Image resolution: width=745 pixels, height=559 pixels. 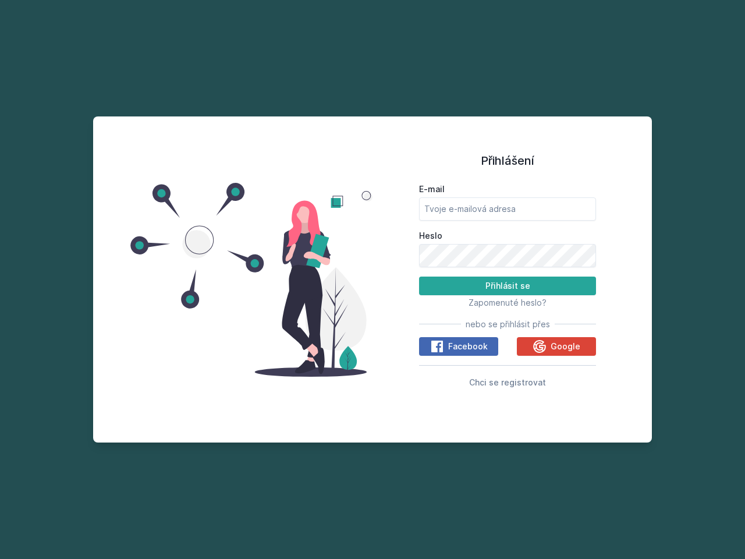 What do you see at coordinates (508, 236) in the screenshot?
I see `label: Heslo` at bounding box center [508, 236].